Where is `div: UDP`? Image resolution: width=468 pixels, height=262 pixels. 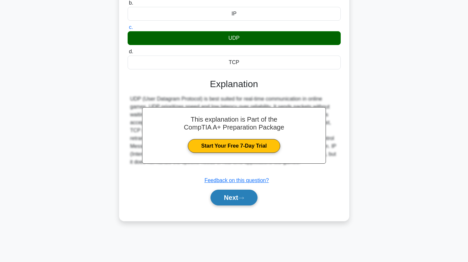 div: UDP is located at coordinates (234, 38).